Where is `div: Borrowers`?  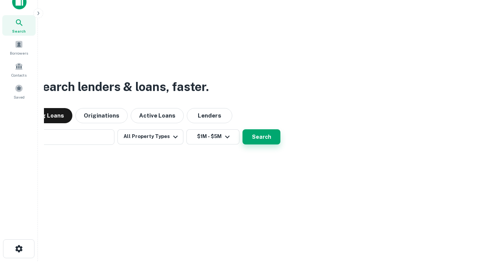
div: Borrowers is located at coordinates (19, 47).